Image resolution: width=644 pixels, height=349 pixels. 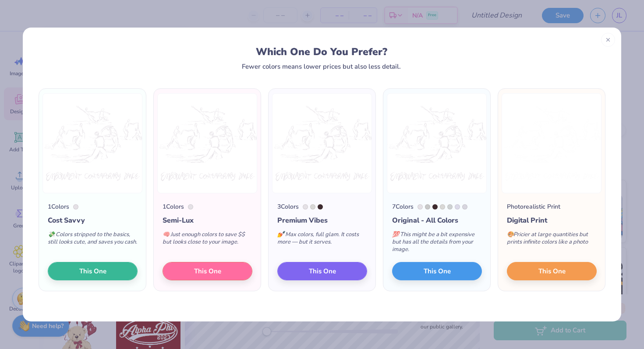 I want to click on div: Colors stripped to the basics, still looks cute, and saves you cash., so click(x=93, y=240).